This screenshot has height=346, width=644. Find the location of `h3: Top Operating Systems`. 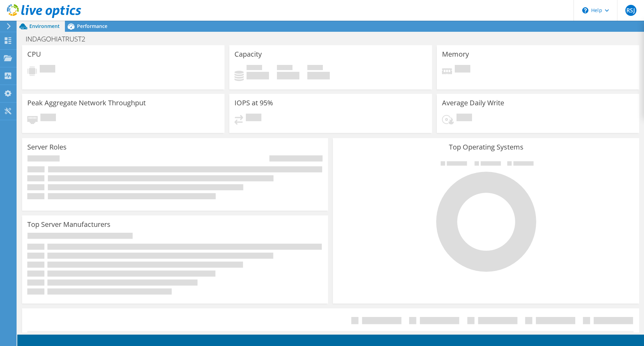

h3: Top Operating Systems is located at coordinates (487, 147).